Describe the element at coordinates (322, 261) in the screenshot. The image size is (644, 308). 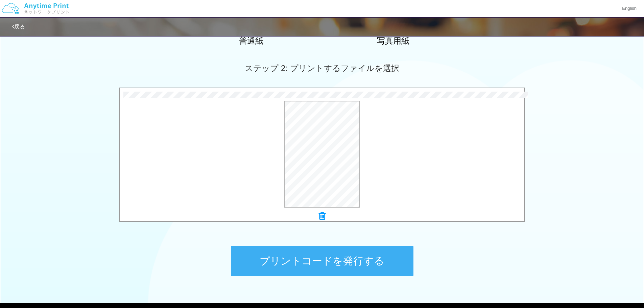
I see `button: プリントコードを発行する` at that location.